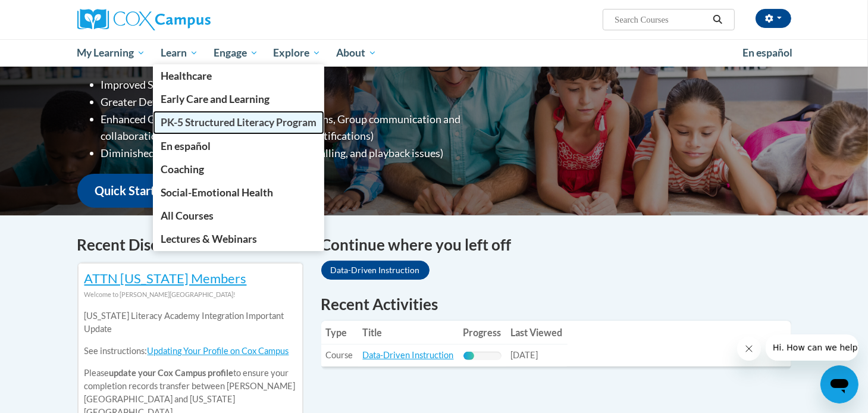 The height and width of the screenshot is (413, 868). What do you see at coordinates (239, 122) in the screenshot?
I see `span: PK-5 Structured Literacy Program` at bounding box center [239, 122].